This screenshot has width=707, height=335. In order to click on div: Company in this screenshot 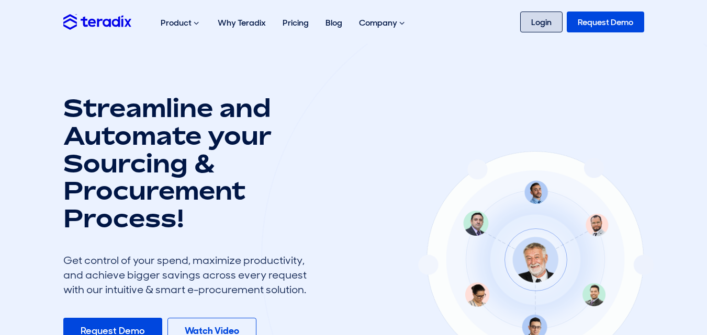, I will do `click(382, 23)`.